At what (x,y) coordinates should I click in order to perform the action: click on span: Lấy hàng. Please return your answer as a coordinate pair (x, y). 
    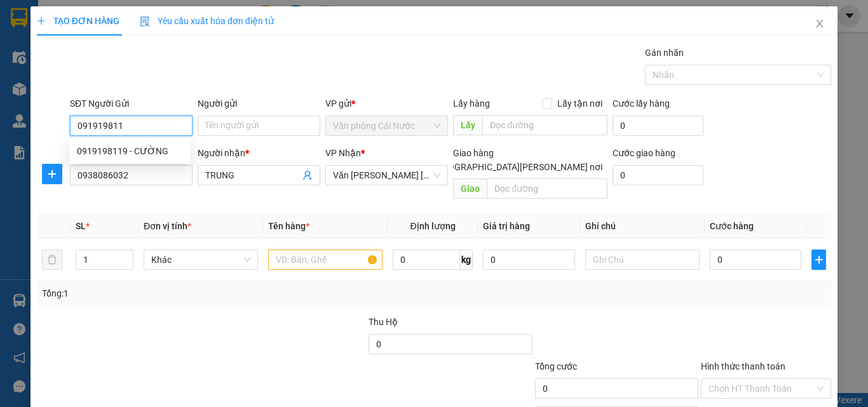
    Looking at the image, I should click on (471, 104).